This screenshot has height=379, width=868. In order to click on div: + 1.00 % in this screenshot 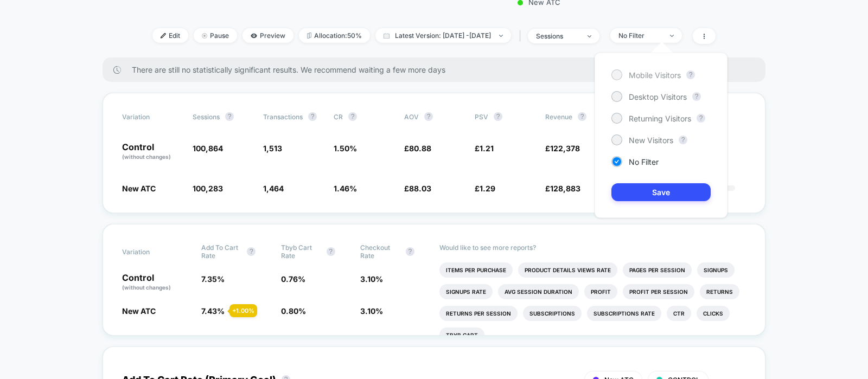, I will do `click(243, 310)`.